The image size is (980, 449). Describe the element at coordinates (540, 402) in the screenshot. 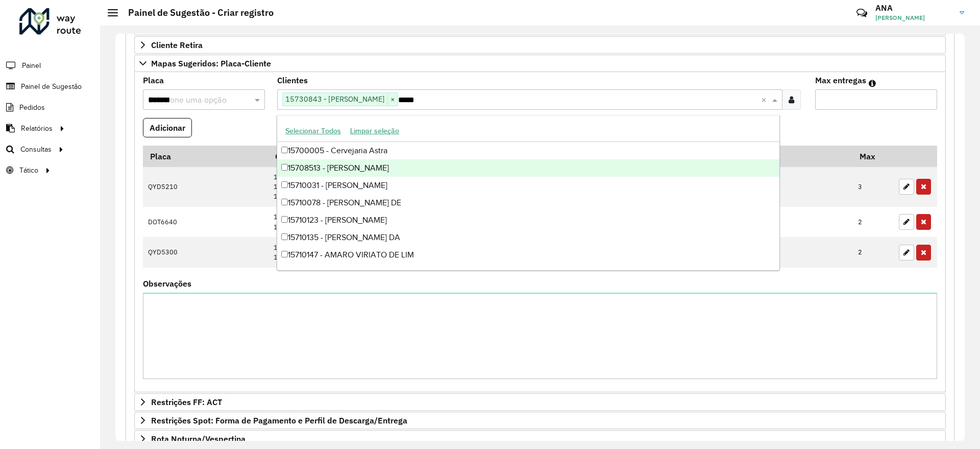

I see `a: Restrições FF: ACT` at that location.